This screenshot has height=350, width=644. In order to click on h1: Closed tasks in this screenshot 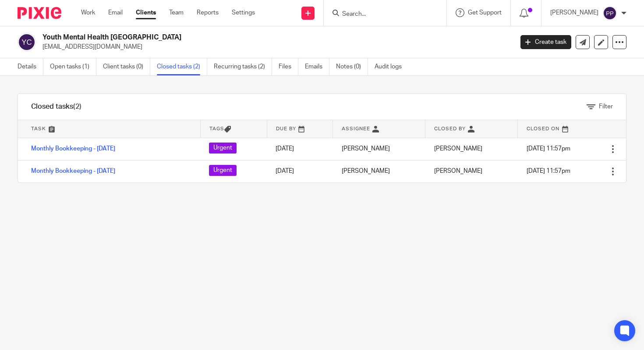, I will do `click(56, 106)`.